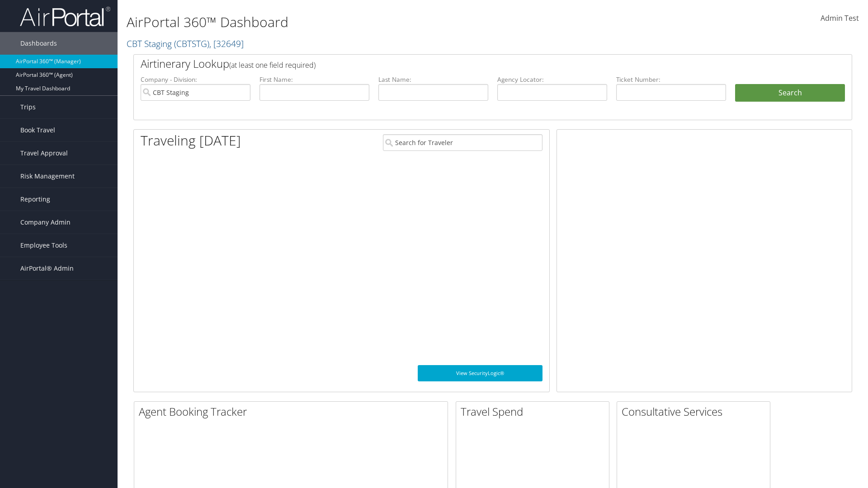  Describe the element at coordinates (272, 65) in the screenshot. I see `span: (at least one field required)` at that location.